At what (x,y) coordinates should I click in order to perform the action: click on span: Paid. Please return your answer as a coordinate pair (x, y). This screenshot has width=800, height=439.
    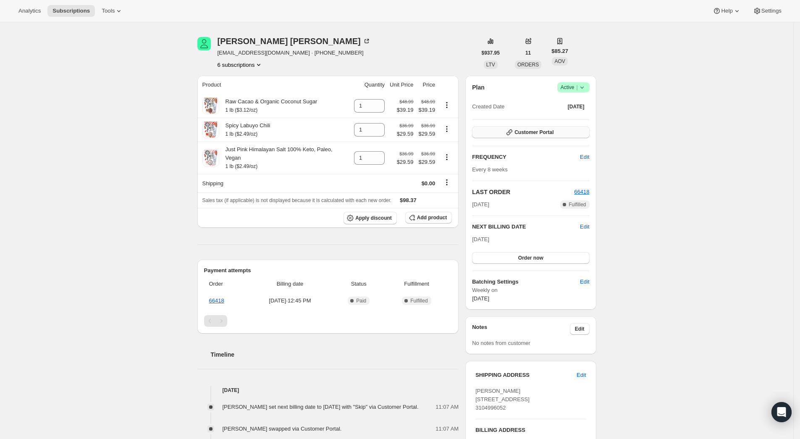
    Looking at the image, I should click on (361, 301).